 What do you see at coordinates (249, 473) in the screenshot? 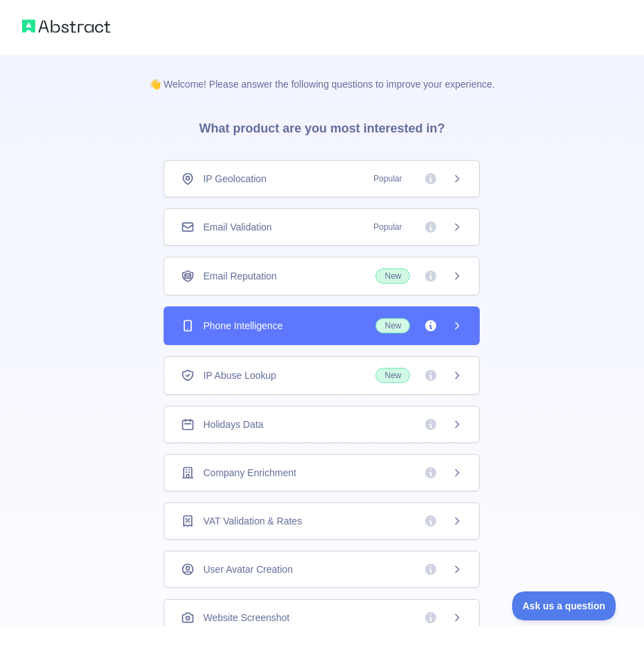
I see `span: Company Enrichment` at bounding box center [249, 473].